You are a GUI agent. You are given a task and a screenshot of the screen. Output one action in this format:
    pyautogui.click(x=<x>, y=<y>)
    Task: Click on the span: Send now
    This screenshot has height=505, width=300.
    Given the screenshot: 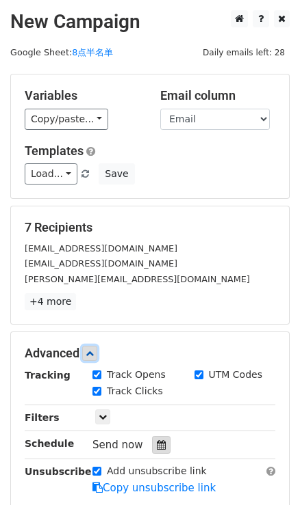 What is the action you would take?
    pyautogui.click(x=118, y=445)
    